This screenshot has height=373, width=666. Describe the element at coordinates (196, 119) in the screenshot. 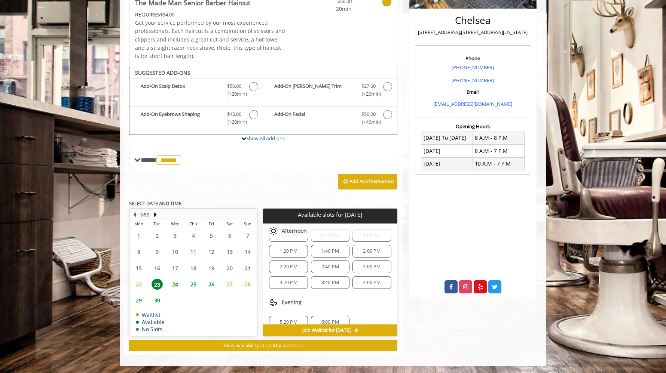

I see `label: Add-On Eyebrows Shaping` at that location.